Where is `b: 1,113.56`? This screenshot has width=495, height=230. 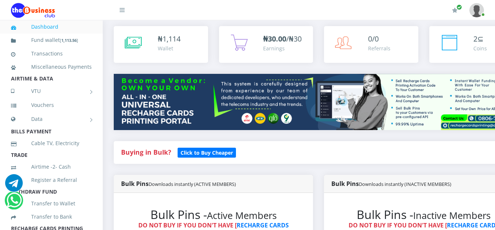
b: 1,113.56 is located at coordinates (69, 40).